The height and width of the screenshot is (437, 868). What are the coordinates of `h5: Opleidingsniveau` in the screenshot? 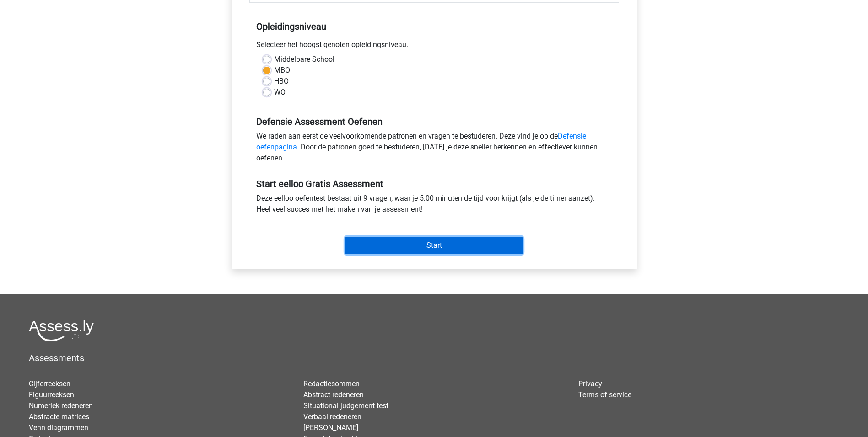 It's located at (434, 27).